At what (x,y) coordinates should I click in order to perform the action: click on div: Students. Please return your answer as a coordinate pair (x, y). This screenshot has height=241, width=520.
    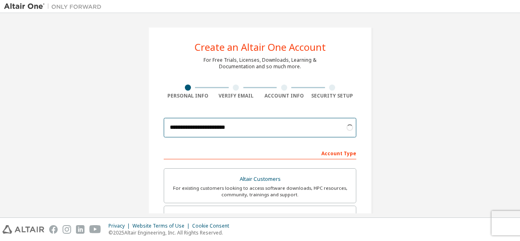
    Looking at the image, I should click on (260, 217).